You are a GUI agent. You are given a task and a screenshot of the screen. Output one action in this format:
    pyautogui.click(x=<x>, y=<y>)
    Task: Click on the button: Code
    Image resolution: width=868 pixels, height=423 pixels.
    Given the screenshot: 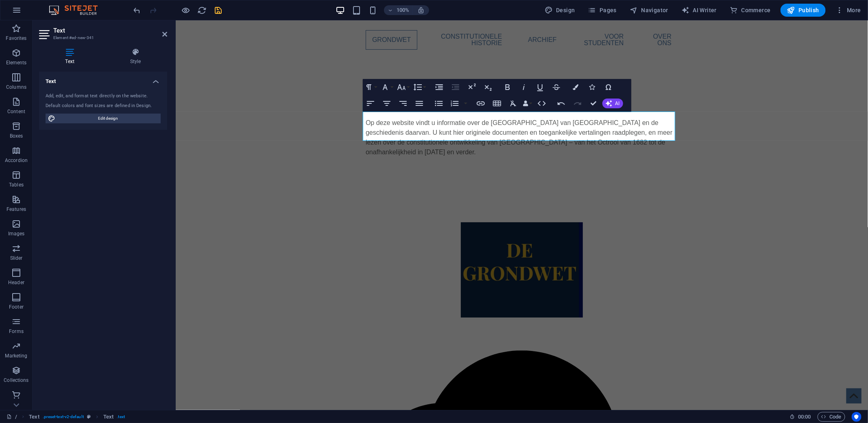 What is the action you would take?
    pyautogui.click(x=832, y=417)
    